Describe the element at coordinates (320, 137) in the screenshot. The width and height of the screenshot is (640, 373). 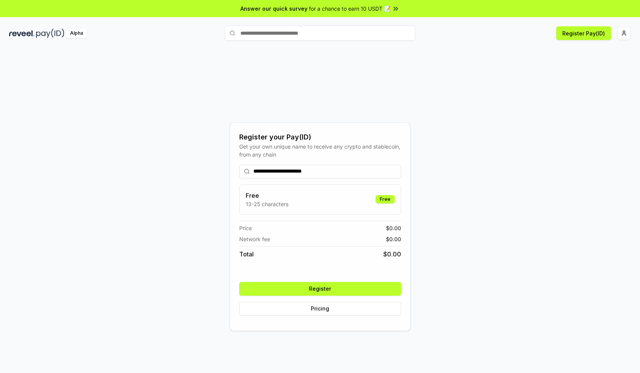
I see `div: Register your Pay(ID)` at that location.